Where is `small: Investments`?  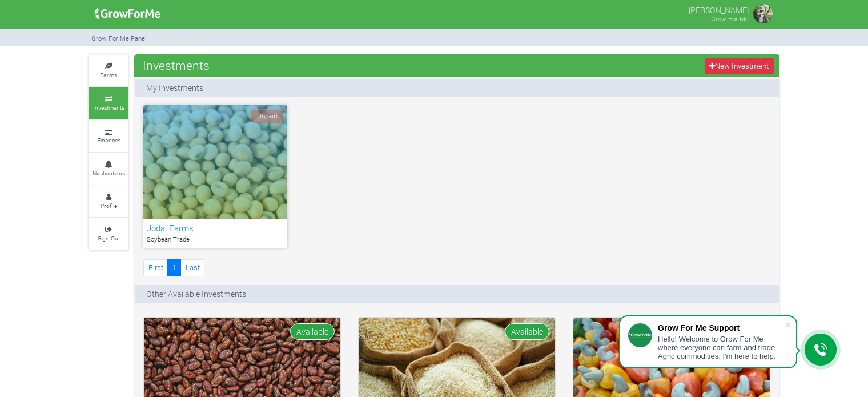
small: Investments is located at coordinates (108, 108).